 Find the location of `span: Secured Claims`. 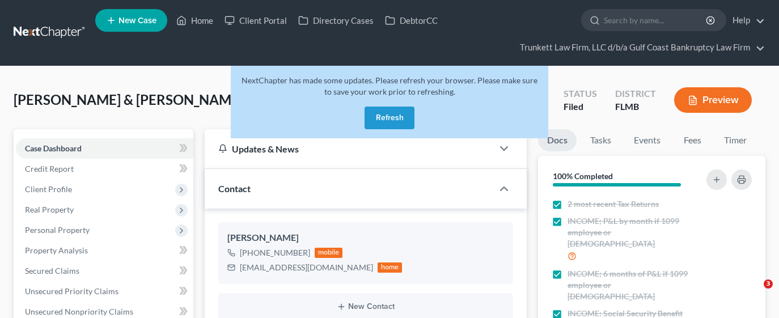

span: Secured Claims is located at coordinates (52, 270).